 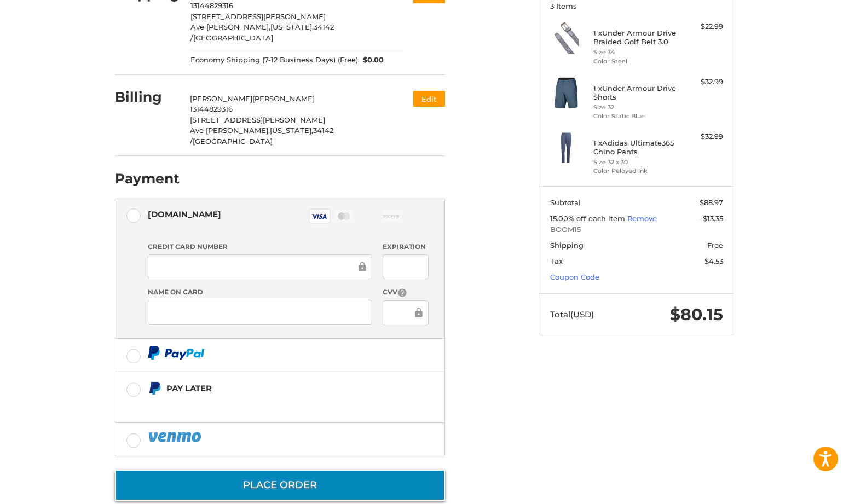 What do you see at coordinates (274, 60) in the screenshot?
I see `span: Economy Shipping (7-12 Business Days) (Free)` at bounding box center [274, 60].